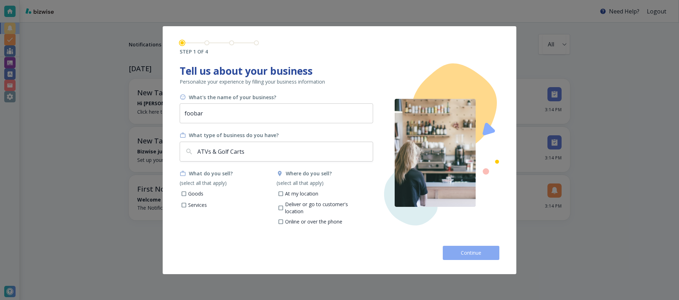  Describe the element at coordinates (196, 193) in the screenshot. I see `p: Goods` at that location.